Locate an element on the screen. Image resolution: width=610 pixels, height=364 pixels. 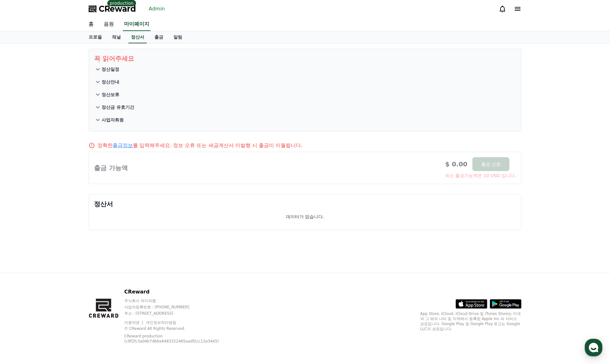
button: 정산안내 is located at coordinates (305, 82).